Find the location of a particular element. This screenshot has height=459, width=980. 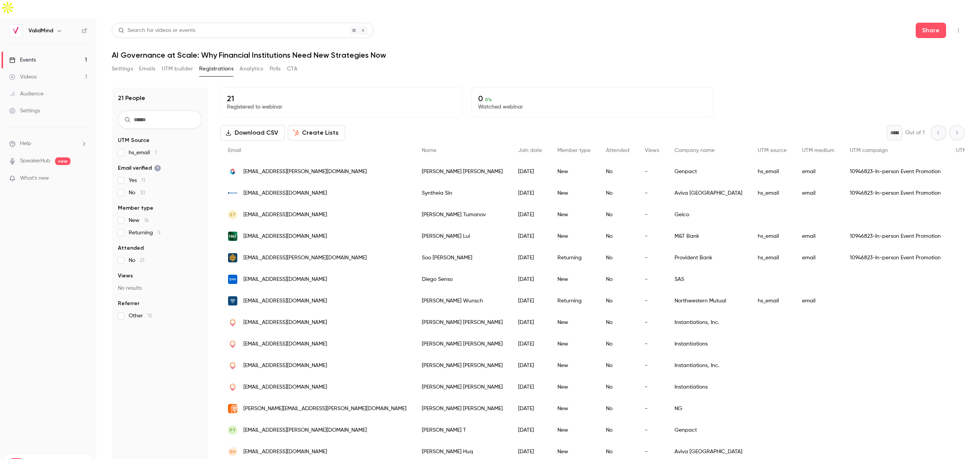

div: Returning is located at coordinates (574, 258).